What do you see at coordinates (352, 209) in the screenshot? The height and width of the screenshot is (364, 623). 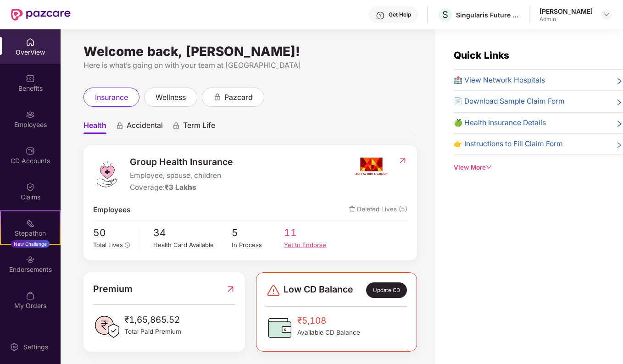 I see `img: deleteIcon` at bounding box center [352, 209].